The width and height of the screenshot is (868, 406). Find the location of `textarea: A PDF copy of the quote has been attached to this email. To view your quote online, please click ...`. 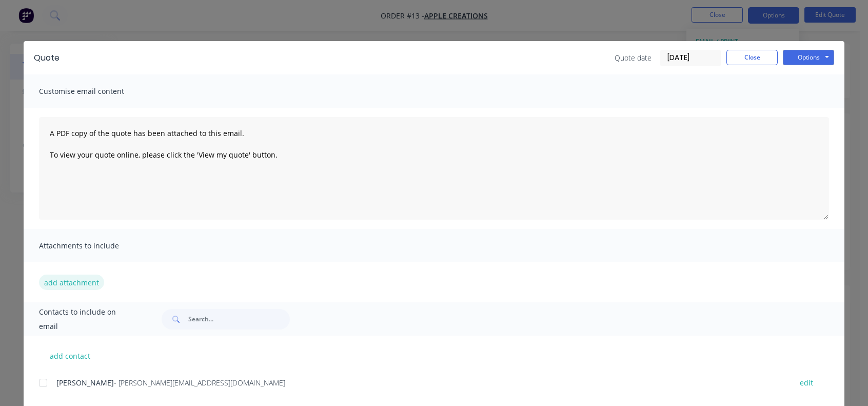

textarea: A PDF copy of the quote has been attached to this email. To view your quote online, please click ... is located at coordinates (434, 168).